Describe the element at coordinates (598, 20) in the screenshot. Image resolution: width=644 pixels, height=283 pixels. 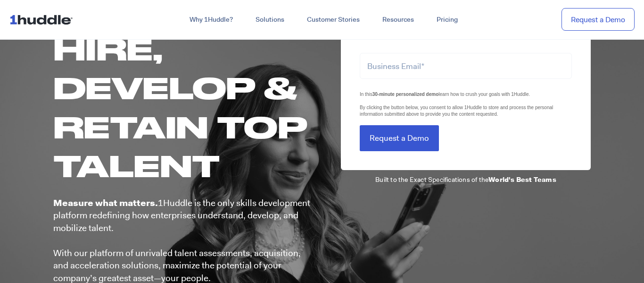
I see `a: Request a Demo` at that location.